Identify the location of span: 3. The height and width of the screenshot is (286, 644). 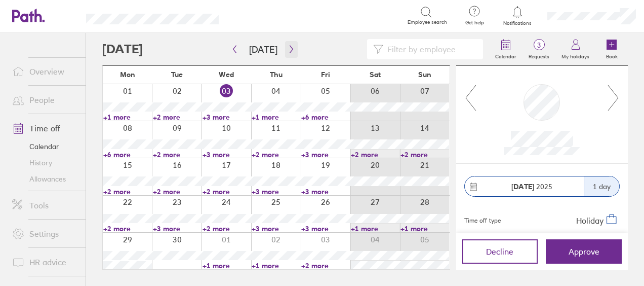
(539, 45).